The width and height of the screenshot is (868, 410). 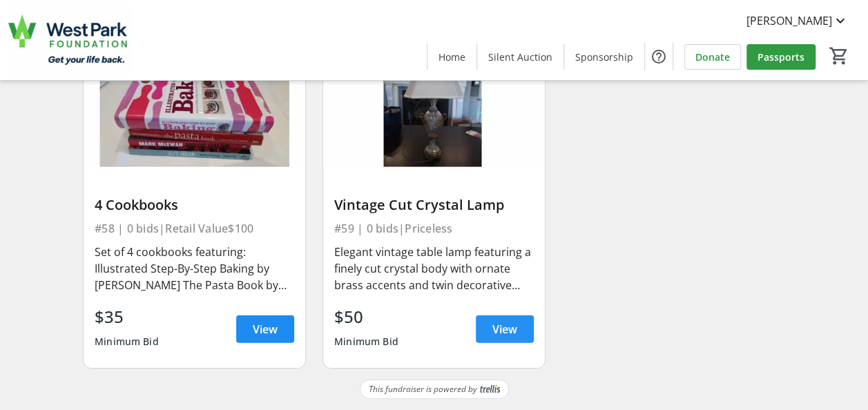 What do you see at coordinates (839, 56) in the screenshot?
I see `button: Cart` at bounding box center [839, 56].